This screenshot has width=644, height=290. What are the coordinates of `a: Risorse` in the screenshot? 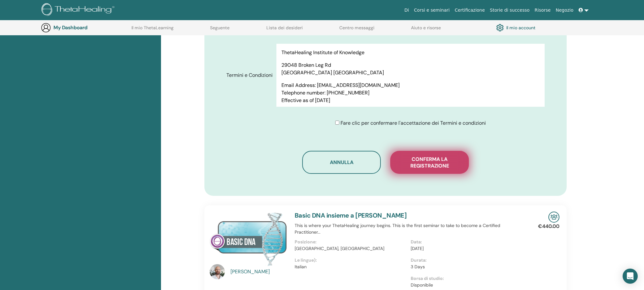 It's located at (542, 10).